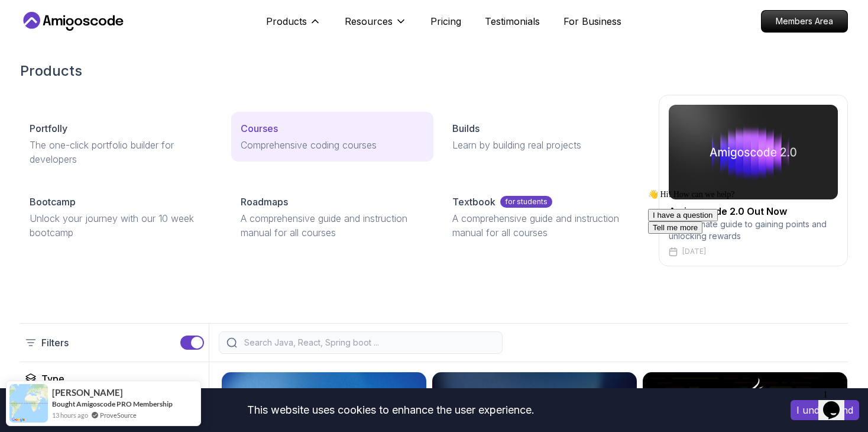 The width and height of the screenshot is (868, 432). I want to click on p: Learn by building real projects, so click(543, 145).